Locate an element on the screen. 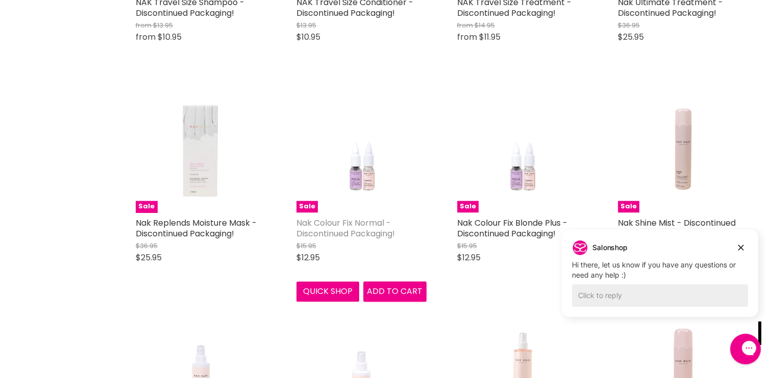 The width and height of the screenshot is (776, 378). a: Nak Colour Fix Normal - Discontinued Packaging! is located at coordinates (345, 228).